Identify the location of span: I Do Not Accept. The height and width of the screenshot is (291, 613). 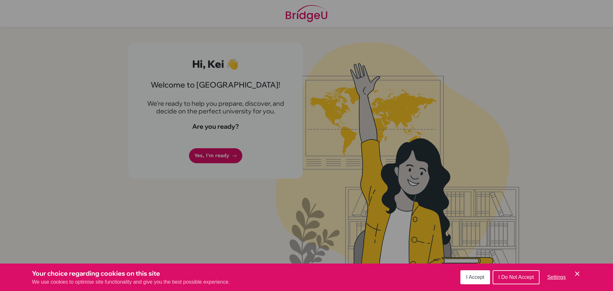
(516, 277).